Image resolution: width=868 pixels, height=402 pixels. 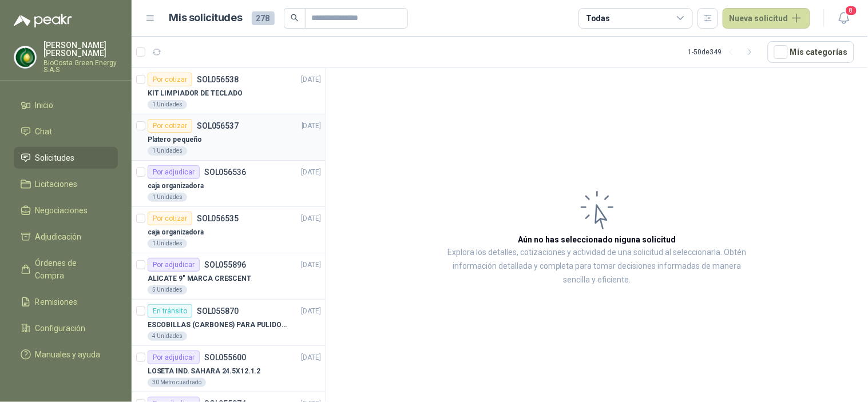 What do you see at coordinates (766, 18) in the screenshot?
I see `button: Nueva solicitud` at bounding box center [766, 18].